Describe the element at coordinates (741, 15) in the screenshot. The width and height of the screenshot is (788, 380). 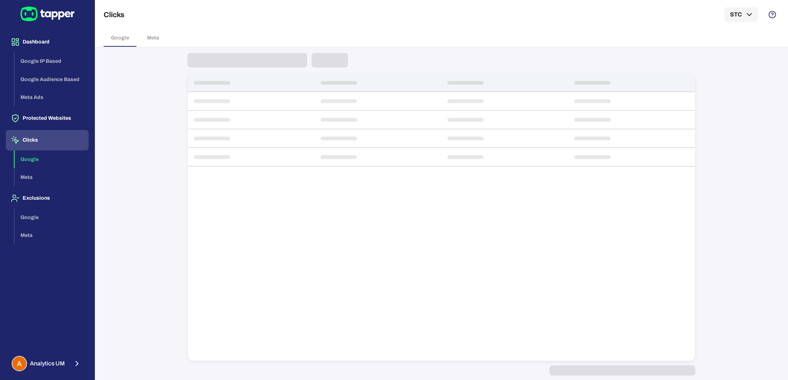
I see `button: STC` at that location.